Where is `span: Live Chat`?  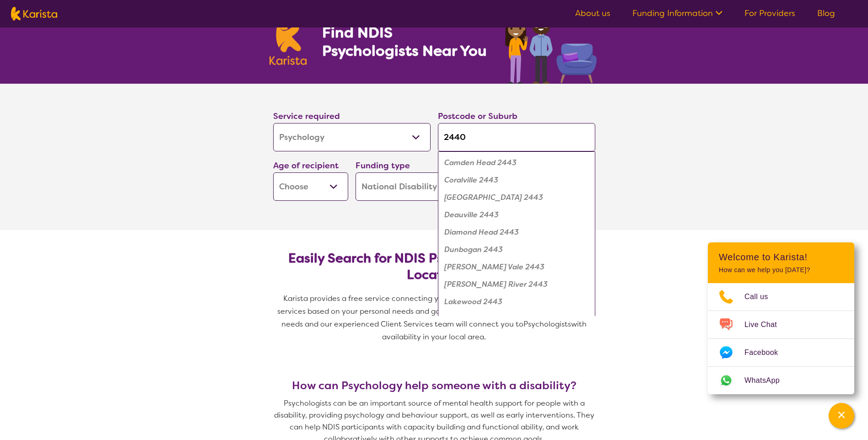
span: Live Chat is located at coordinates (766, 325).